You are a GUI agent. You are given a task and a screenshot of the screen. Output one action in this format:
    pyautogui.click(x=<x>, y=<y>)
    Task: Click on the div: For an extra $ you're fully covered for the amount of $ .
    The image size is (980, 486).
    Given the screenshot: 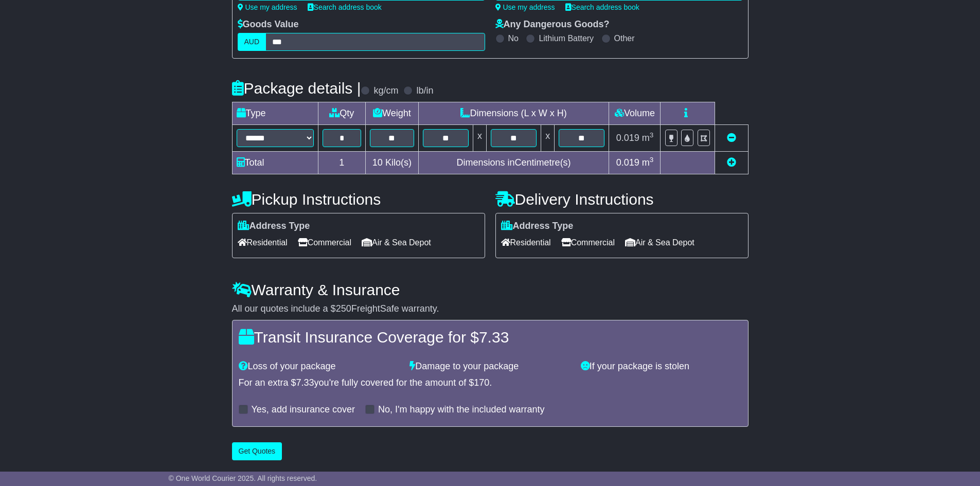 What is the action you would take?
    pyautogui.click(x=490, y=384)
    